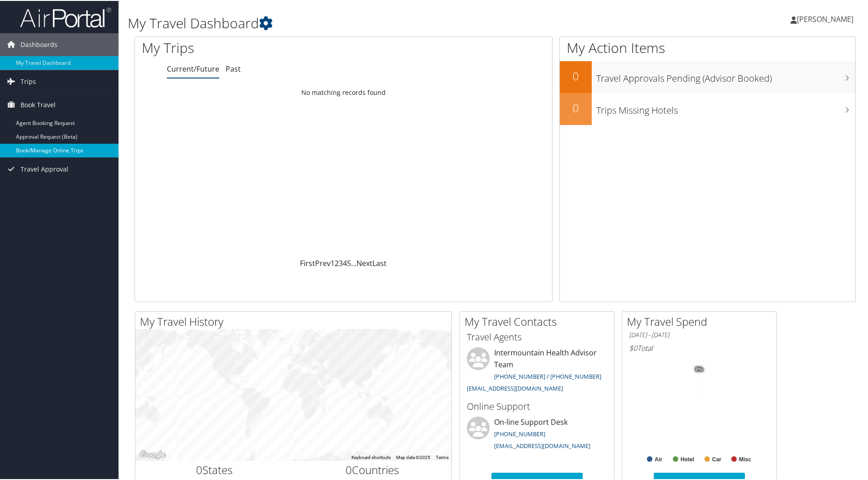  Describe the element at coordinates (726, 75) in the screenshot. I see `h3: Travel Approvals Pending (Advisor Booked)` at that location.